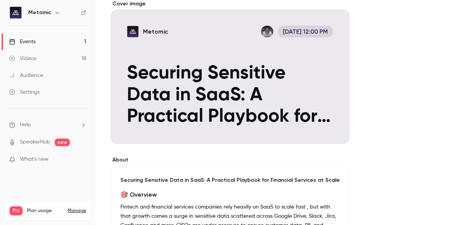  Describe the element at coordinates (16, 13) in the screenshot. I see `img: Metomic` at that location.